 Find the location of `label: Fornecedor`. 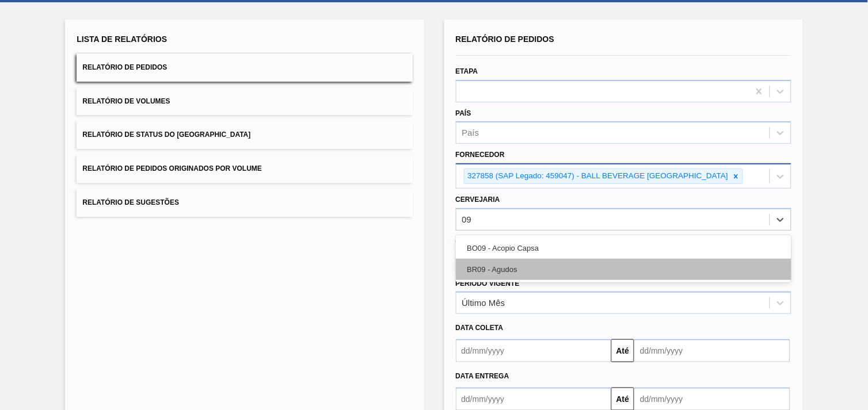

label: Fornecedor is located at coordinates (480, 154).